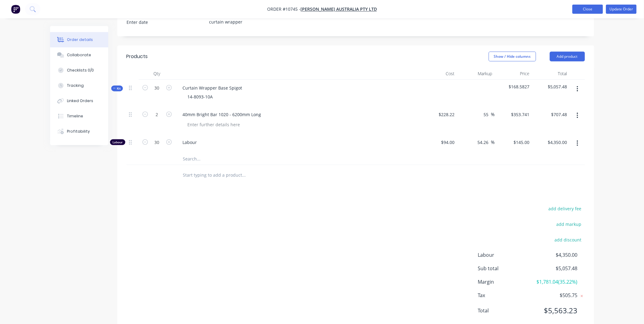  What do you see at coordinates (551, 74) in the screenshot?
I see `div: Total` at bounding box center [551, 74].